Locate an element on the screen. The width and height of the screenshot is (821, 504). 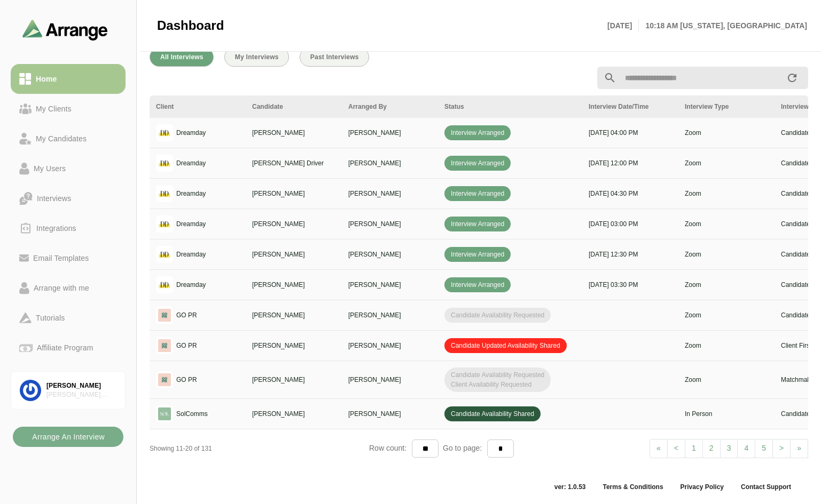
b: Arrange An Interview is located at coordinates (68, 437).